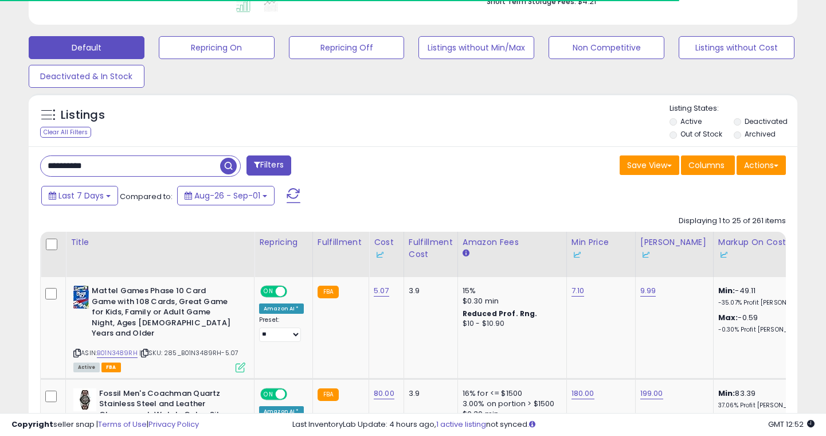 This screenshot has width=826, height=436. I want to click on strong: Copyright, so click(32, 424).